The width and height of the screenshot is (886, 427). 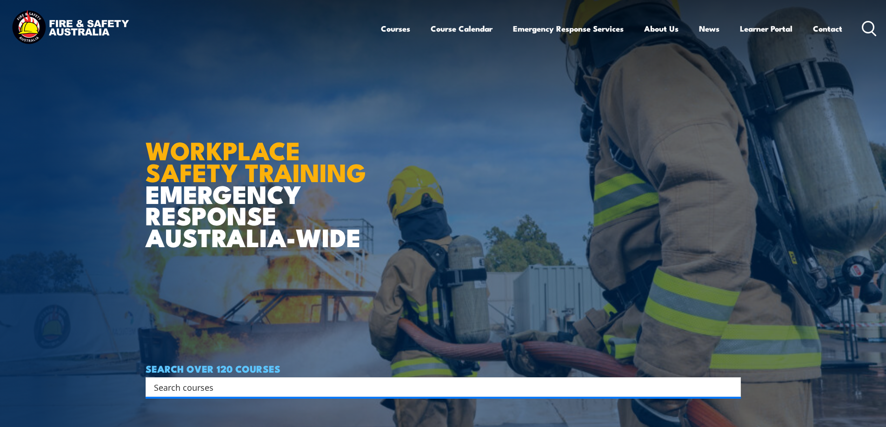 What do you see at coordinates (443, 369) in the screenshot?
I see `h4: SEARCH OVER 120 COURSES` at bounding box center [443, 369].